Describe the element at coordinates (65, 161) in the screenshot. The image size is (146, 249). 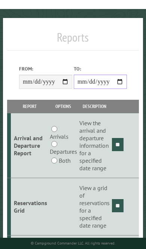
I see `label: Both` at that location.